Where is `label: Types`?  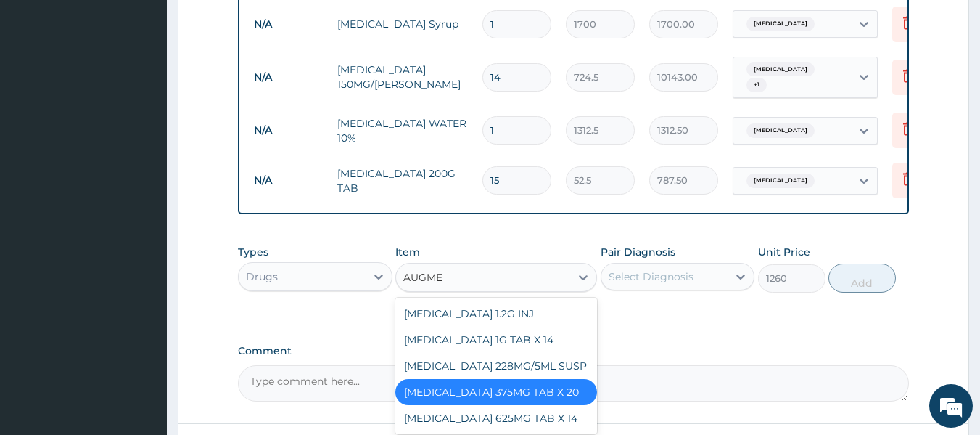 label: Types is located at coordinates (253, 252).